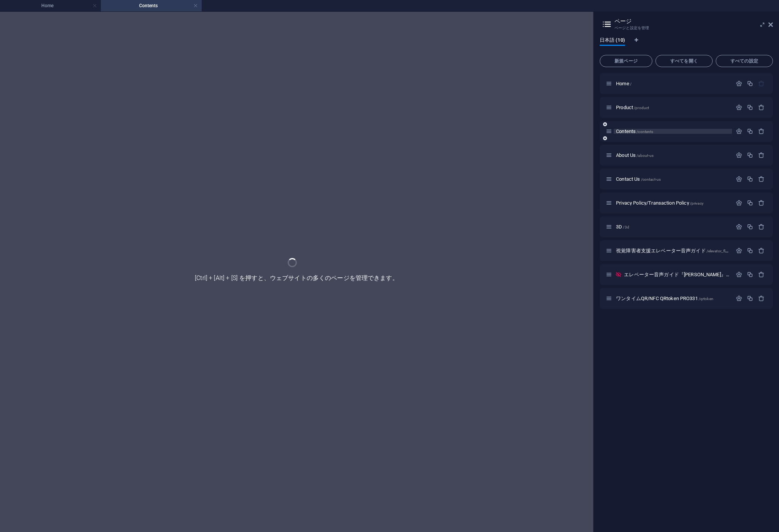 The image size is (779, 532). Describe the element at coordinates (684, 61) in the screenshot. I see `span: すべてを開く` at that location.